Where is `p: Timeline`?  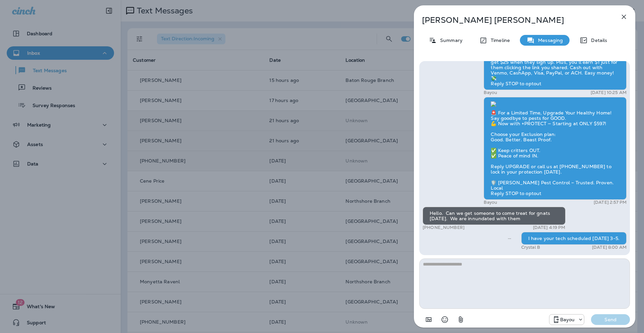
p: Timeline is located at coordinates (499, 40).